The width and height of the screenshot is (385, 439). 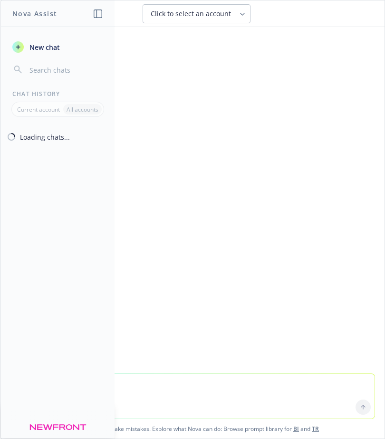 What do you see at coordinates (191, 14) in the screenshot?
I see `span: Click to select an account` at bounding box center [191, 14].